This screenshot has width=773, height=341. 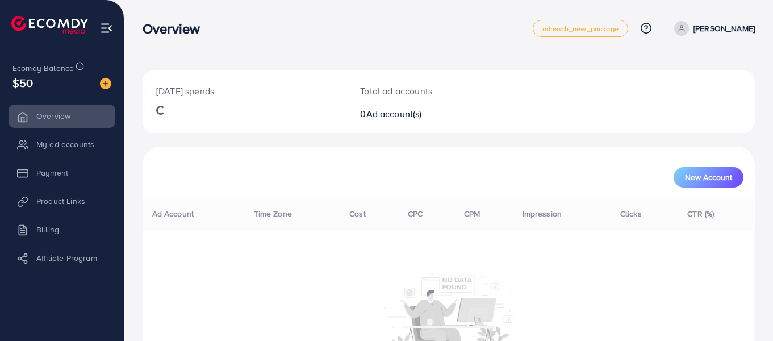 What do you see at coordinates (106, 84) in the screenshot?
I see `img: image` at bounding box center [106, 84].